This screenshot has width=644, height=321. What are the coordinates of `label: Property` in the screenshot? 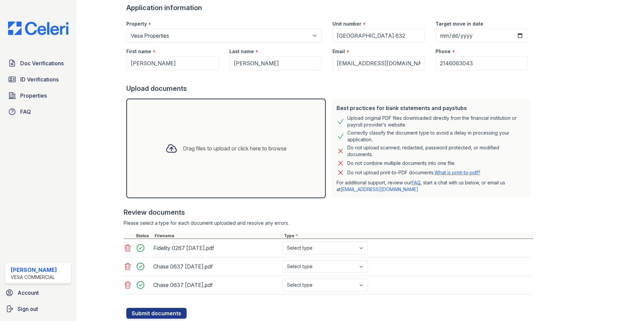 It's located at (136, 24).